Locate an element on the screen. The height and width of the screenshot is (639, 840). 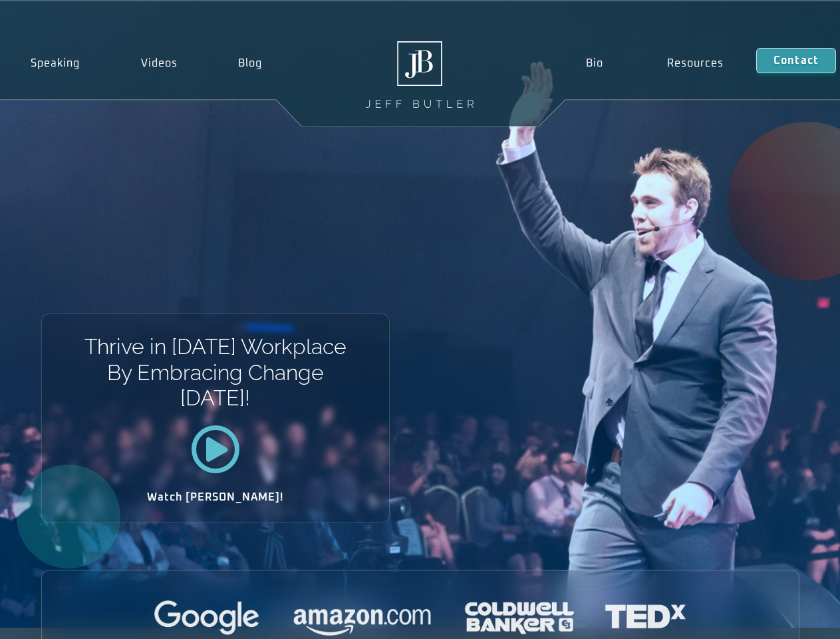
a: Blog is located at coordinates (250, 64).